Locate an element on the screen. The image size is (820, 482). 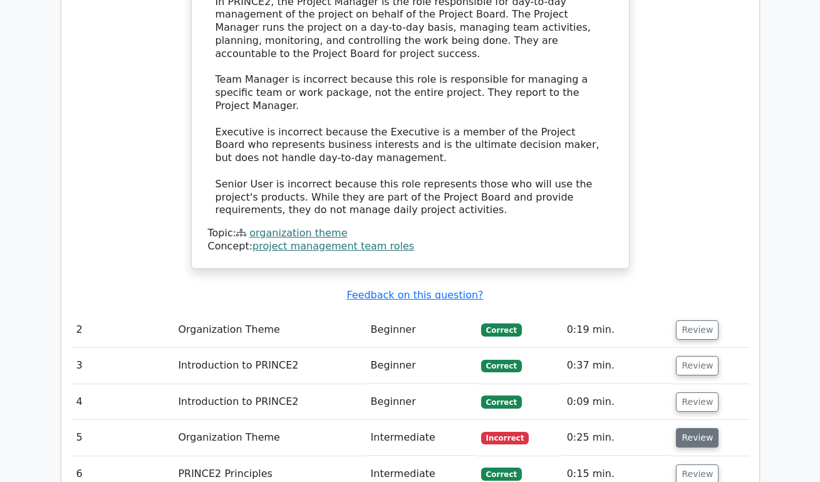
a: Feedback on this question? is located at coordinates (415, 294).